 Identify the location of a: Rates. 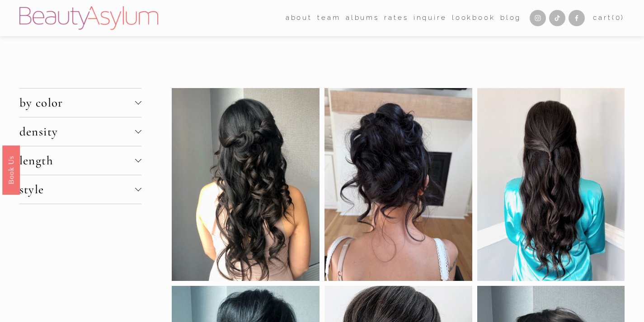
(396, 18).